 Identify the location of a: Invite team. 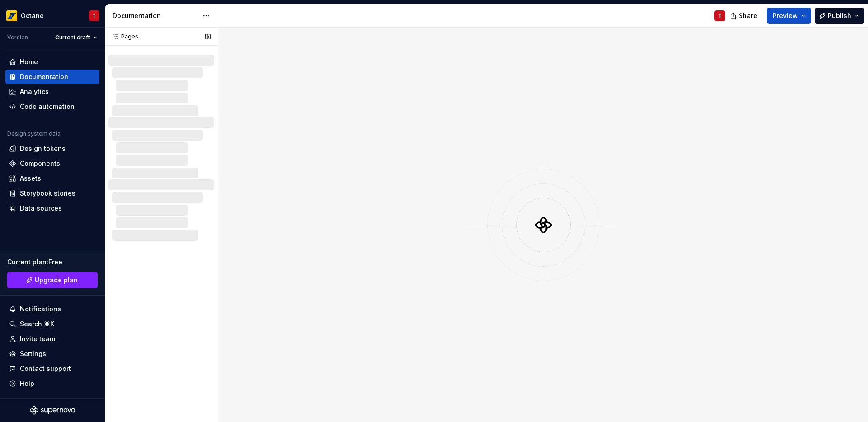
(53, 339).